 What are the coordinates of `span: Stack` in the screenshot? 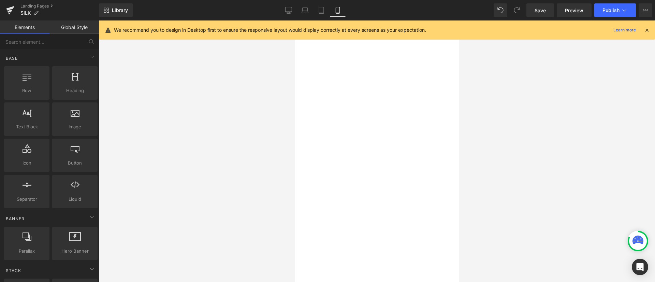 It's located at (13, 270).